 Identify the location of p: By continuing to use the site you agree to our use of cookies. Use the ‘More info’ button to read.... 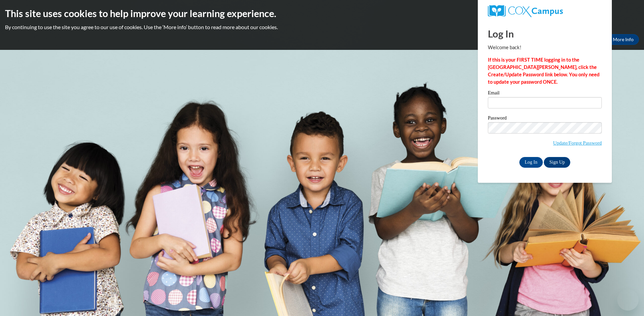
(322, 27).